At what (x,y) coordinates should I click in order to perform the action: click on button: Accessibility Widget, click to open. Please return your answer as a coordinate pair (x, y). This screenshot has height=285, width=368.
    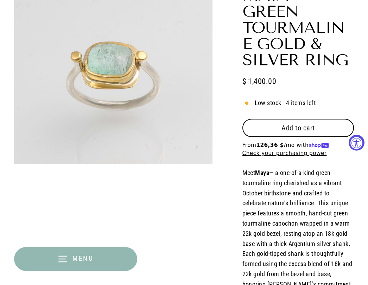
    Looking at the image, I should click on (356, 142).